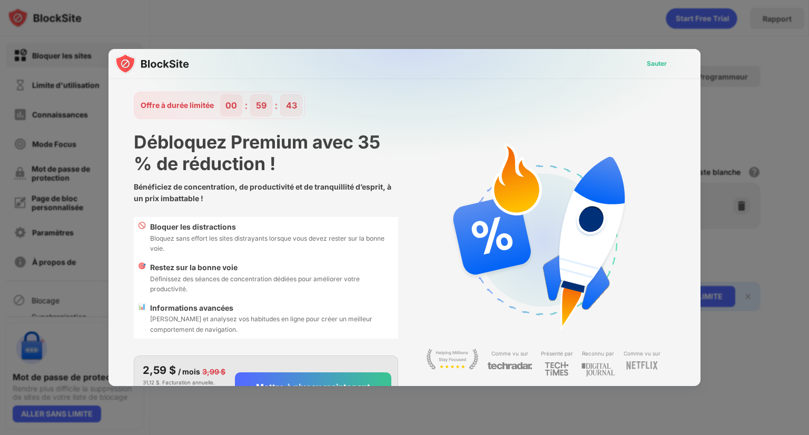  Describe the element at coordinates (557, 353) in the screenshot. I see `font: Présenté par` at that location.